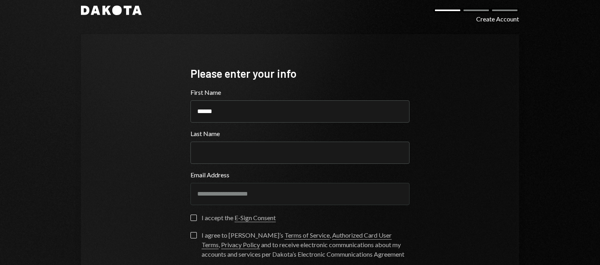  Describe the element at coordinates (297, 240) in the screenshot. I see `a: Authorized Card User Terms` at that location.